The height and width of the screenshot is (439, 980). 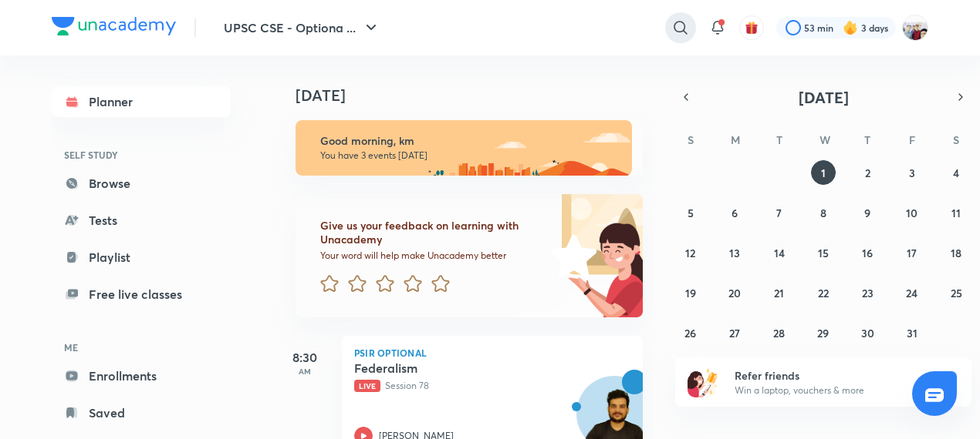 I want to click on button: October 31, 2025, so click(x=912, y=333).